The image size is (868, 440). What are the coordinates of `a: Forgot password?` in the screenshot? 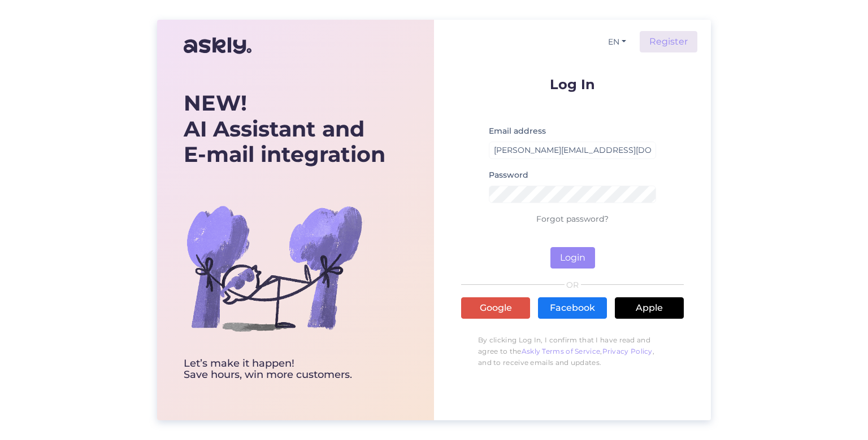 It's located at (573, 219).